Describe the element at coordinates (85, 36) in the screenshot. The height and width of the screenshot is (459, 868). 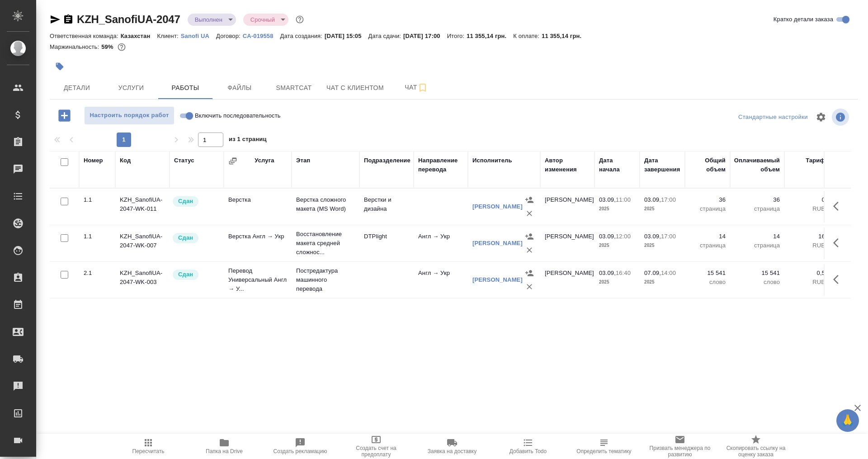
I see `p: Ответственная команда:` at that location.